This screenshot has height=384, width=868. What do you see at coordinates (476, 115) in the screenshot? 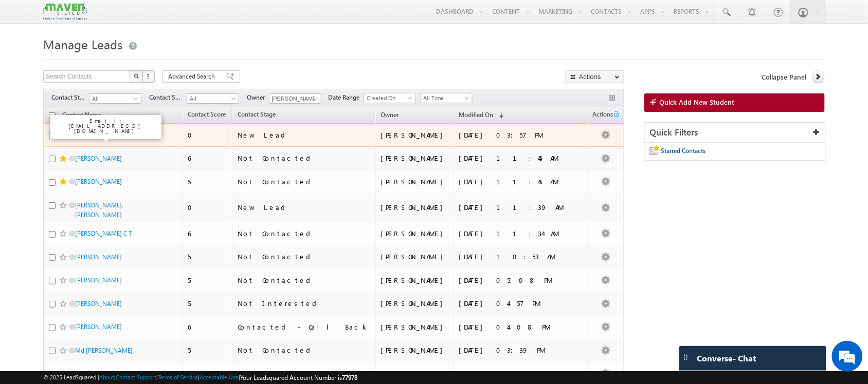
I see `span: Modified On` at bounding box center [476, 115].